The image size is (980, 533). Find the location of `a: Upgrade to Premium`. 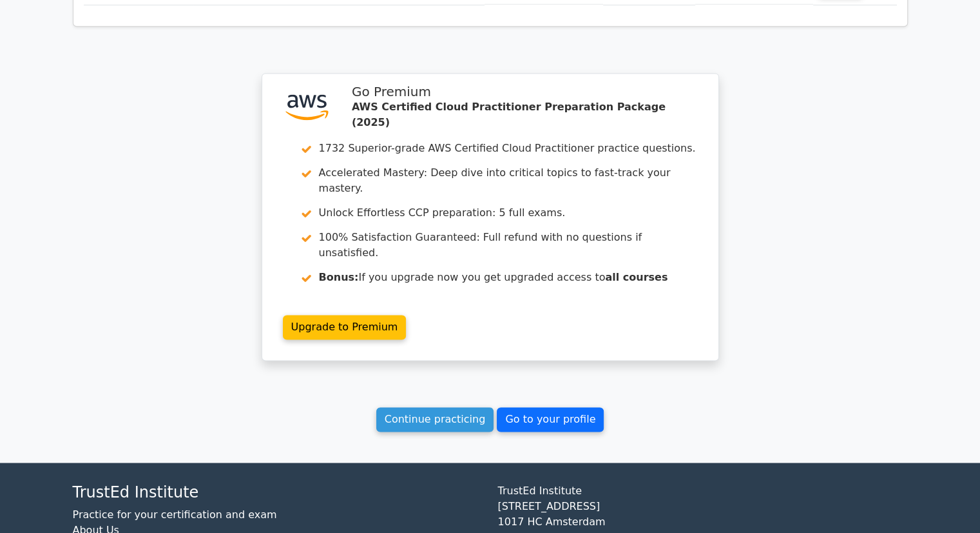

a: Upgrade to Premium is located at coordinates (345, 327).